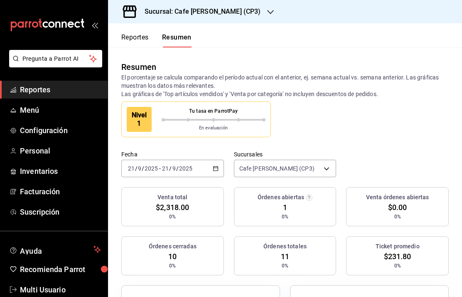  I want to click on p: En evaluación, so click(214, 128).